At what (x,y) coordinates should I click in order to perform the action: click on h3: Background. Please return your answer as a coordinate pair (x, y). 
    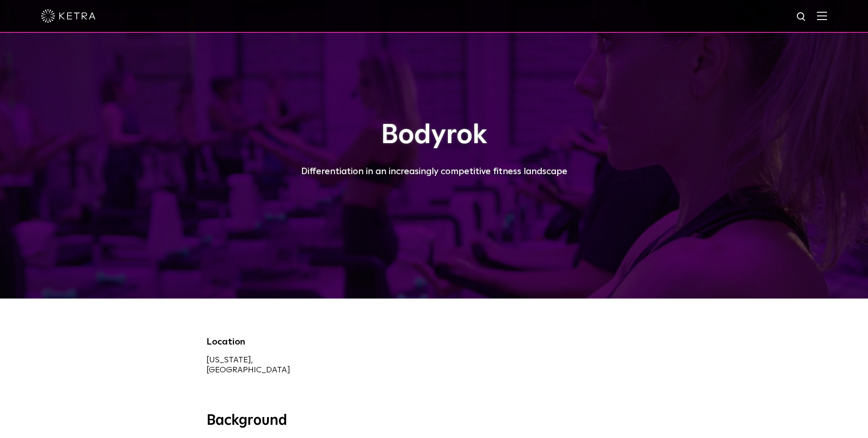
    Looking at the image, I should click on (434, 421).